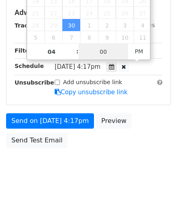 This screenshot has height=214, width=177. Describe the element at coordinates (91, 92) in the screenshot. I see `a: Copy unsubscribe link` at that location.